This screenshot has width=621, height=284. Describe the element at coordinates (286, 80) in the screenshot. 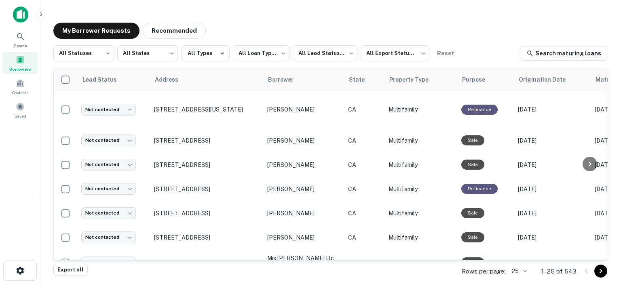

I see `span: Borrower` at that location.